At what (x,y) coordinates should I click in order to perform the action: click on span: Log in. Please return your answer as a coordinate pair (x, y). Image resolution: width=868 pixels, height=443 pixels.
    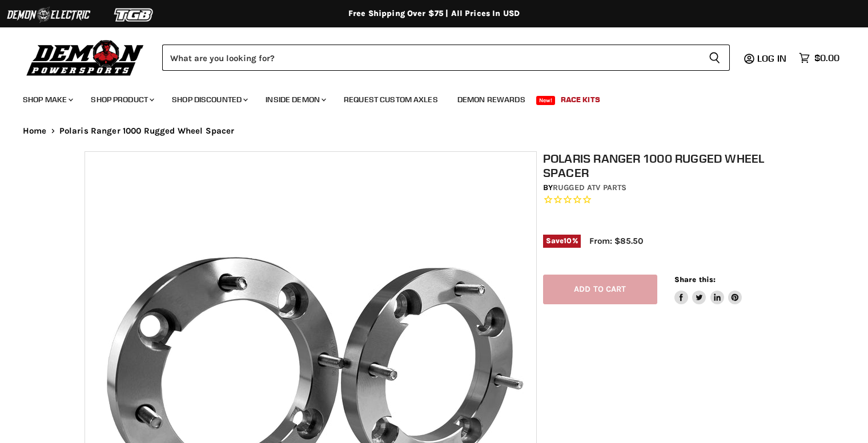
    Looking at the image, I should click on (771, 58).